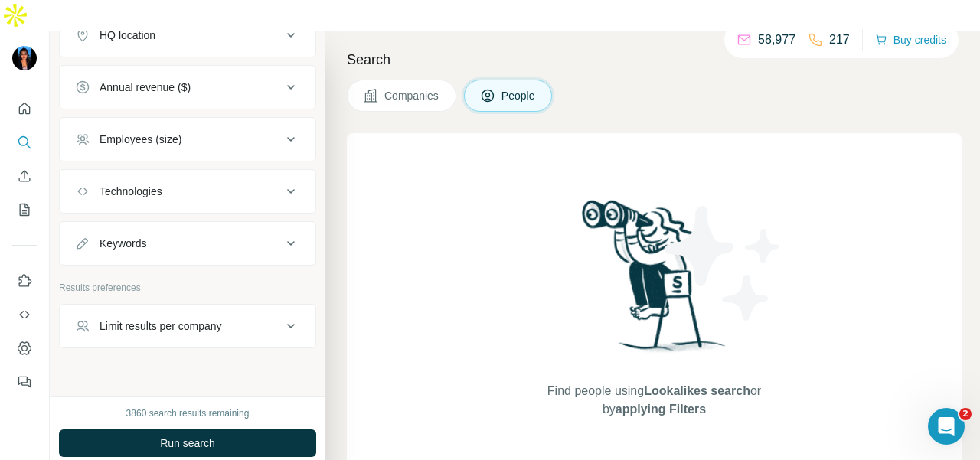 Image resolution: width=980 pixels, height=460 pixels. What do you see at coordinates (25, 281) in the screenshot?
I see `button: Use Surfe on LinkedIn` at bounding box center [25, 281].